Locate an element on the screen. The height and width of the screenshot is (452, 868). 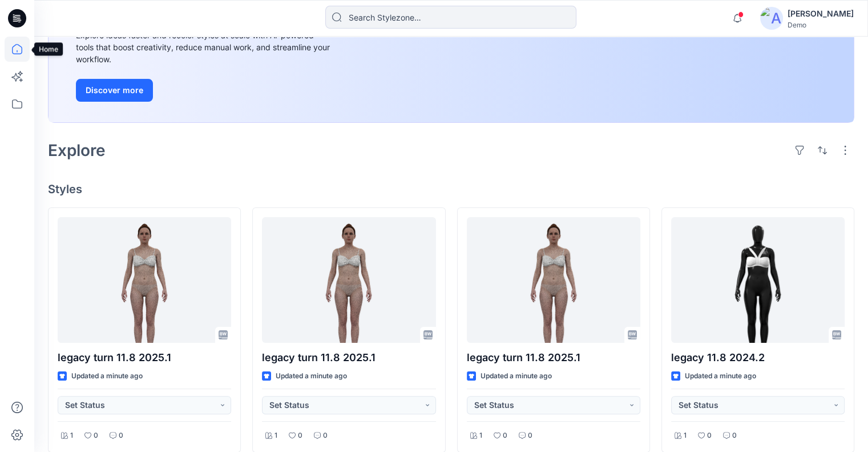
a: legacy 11.8 2024.2 is located at coordinates (757, 280).